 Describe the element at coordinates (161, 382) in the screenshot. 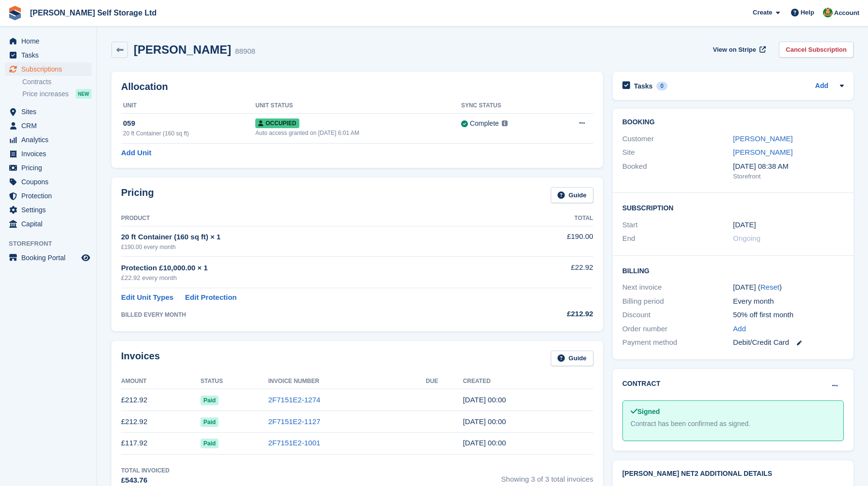

I see `th: Amount` at that location.